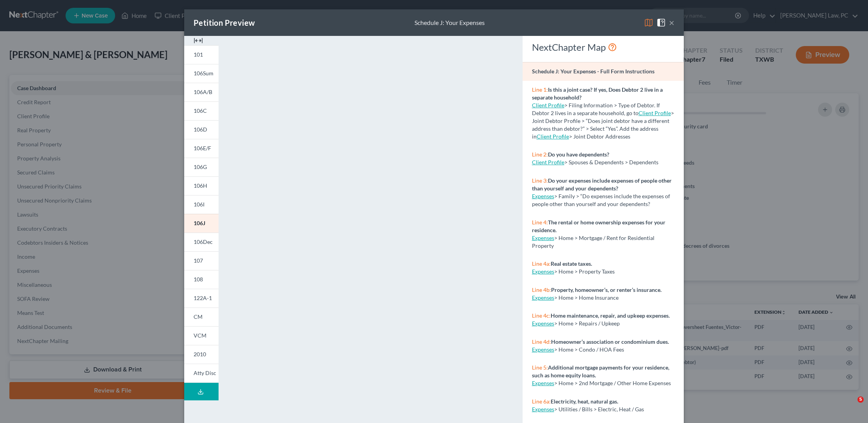  Describe the element at coordinates (201, 186) in the screenshot. I see `a: 106H` at that location.